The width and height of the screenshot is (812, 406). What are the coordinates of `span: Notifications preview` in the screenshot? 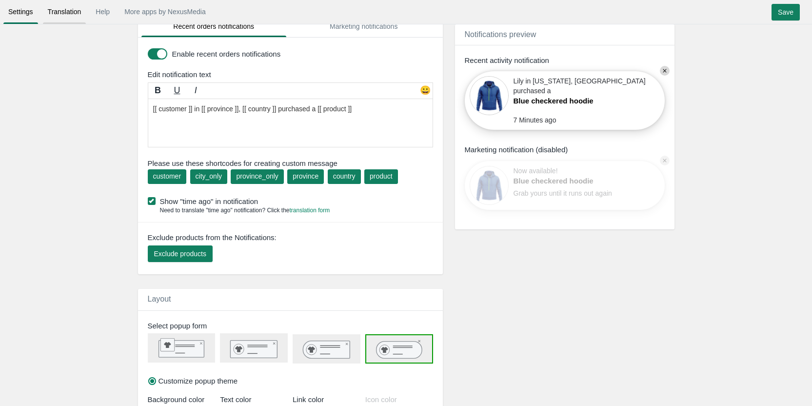 It's located at (500, 34).